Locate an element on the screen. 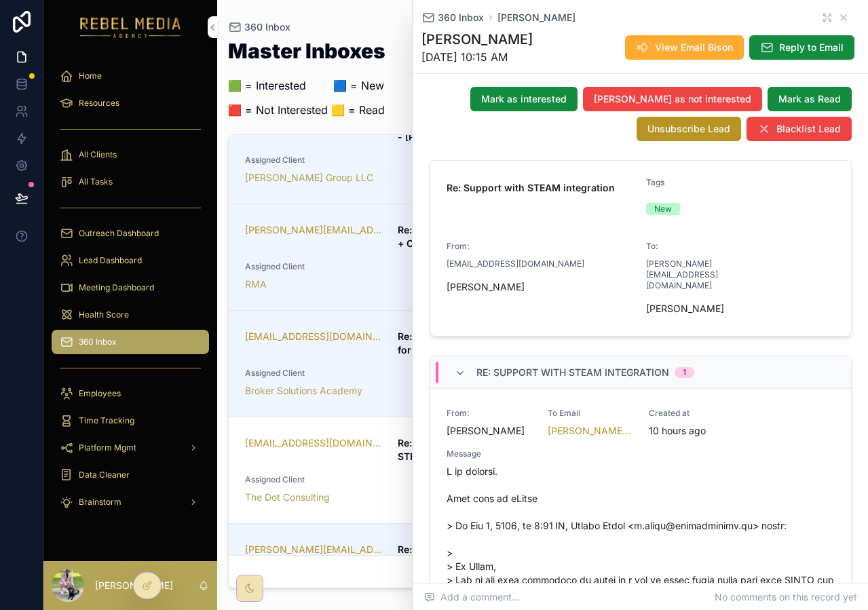 The width and height of the screenshot is (868, 610). a: Time Tracking is located at coordinates (130, 421).